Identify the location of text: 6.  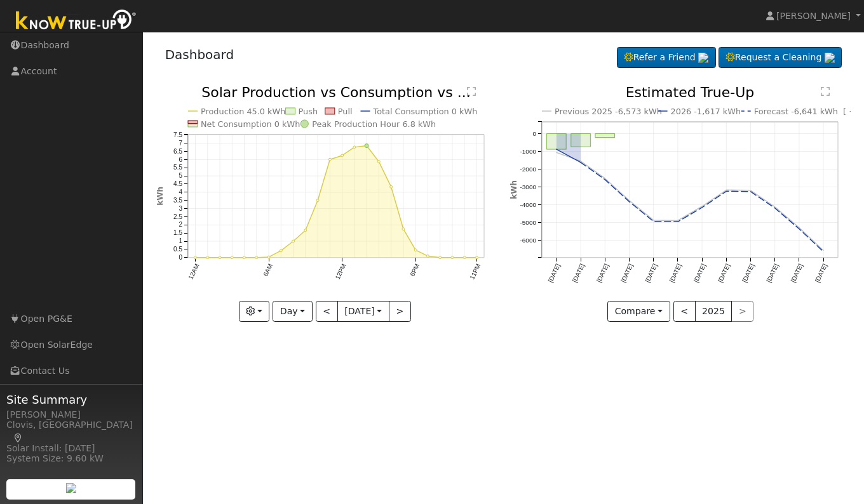
(180, 159).